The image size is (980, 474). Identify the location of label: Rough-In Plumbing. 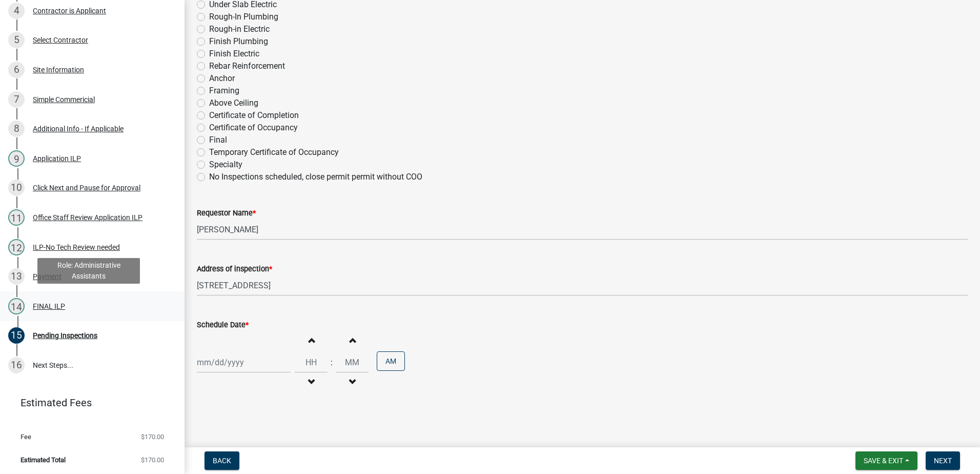
(243, 17).